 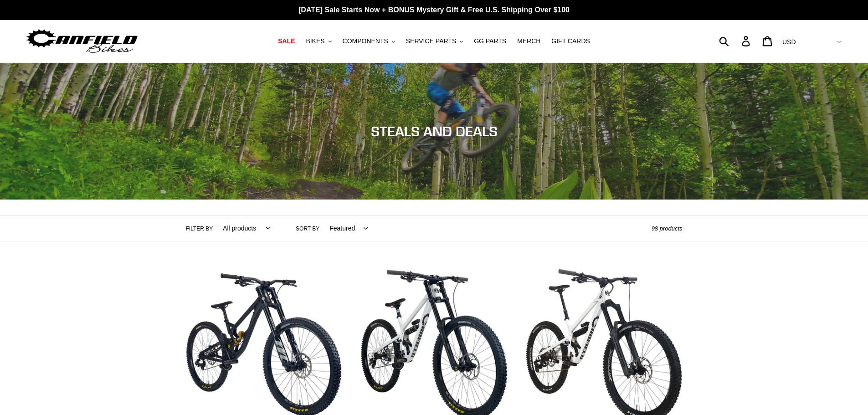 What do you see at coordinates (82, 41) in the screenshot?
I see `img: Canfield Bikes` at bounding box center [82, 41].